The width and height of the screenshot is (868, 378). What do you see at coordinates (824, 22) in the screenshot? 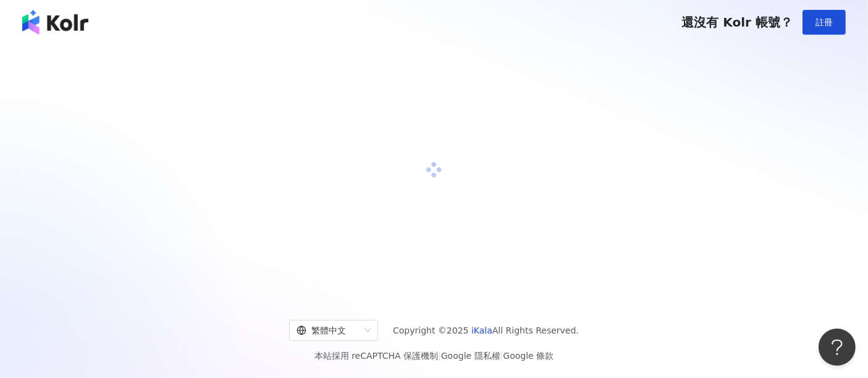
I see `button: 註冊` at bounding box center [824, 22].